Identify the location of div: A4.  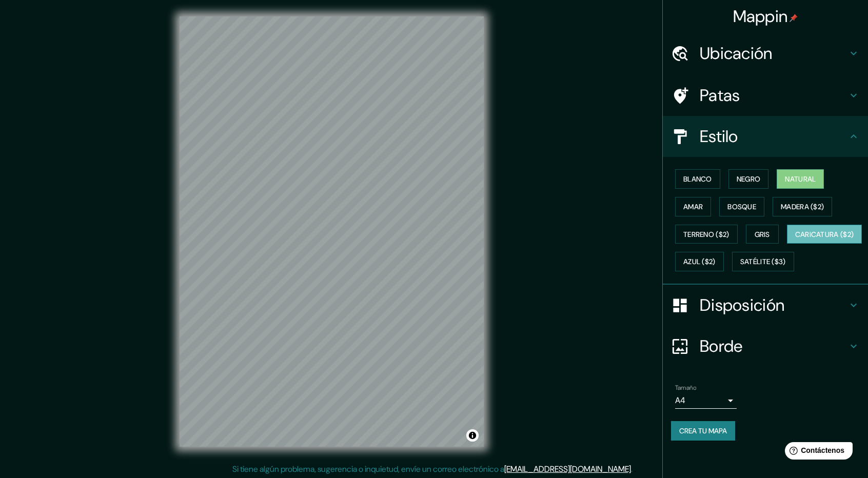
(706, 401).